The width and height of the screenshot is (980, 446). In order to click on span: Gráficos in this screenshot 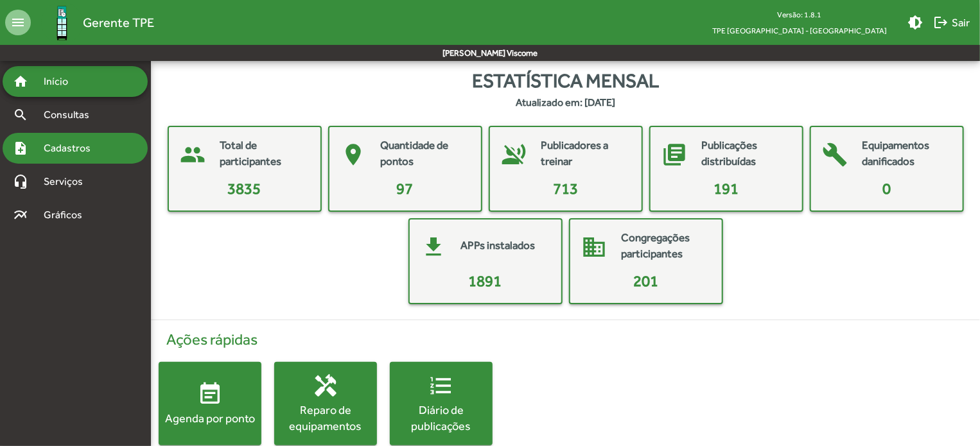, I will do `click(67, 215)`.